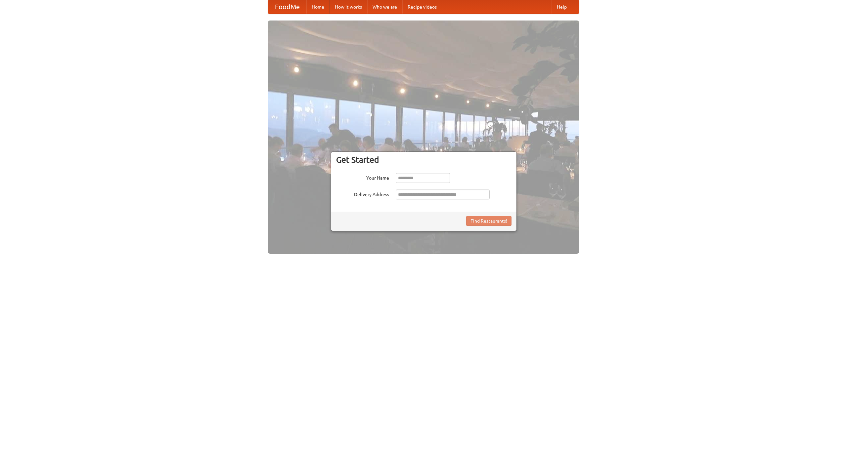 This screenshot has height=468, width=847. Describe the element at coordinates (424, 160) in the screenshot. I see `h3: Get Started` at that location.